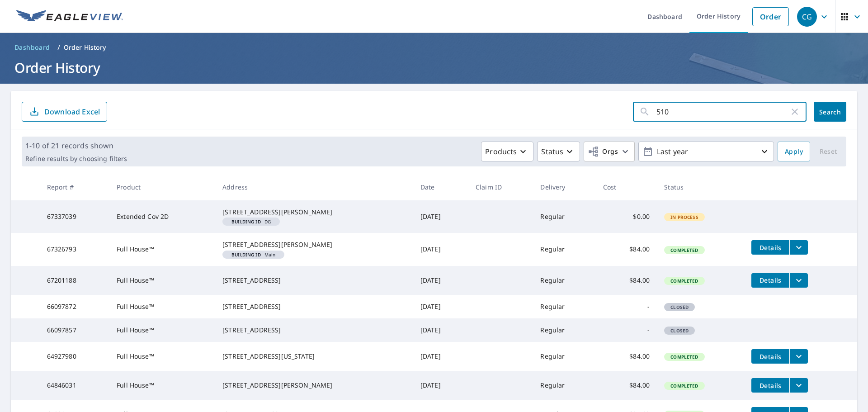 This screenshot has height=412, width=868. Describe the element at coordinates (441, 186) in the screenshot. I see `th: Date` at that location.